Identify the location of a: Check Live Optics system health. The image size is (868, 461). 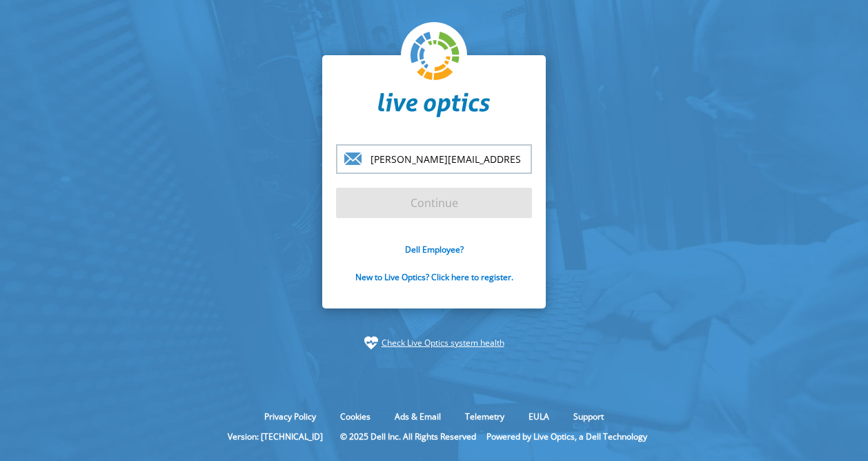
(442, 343).